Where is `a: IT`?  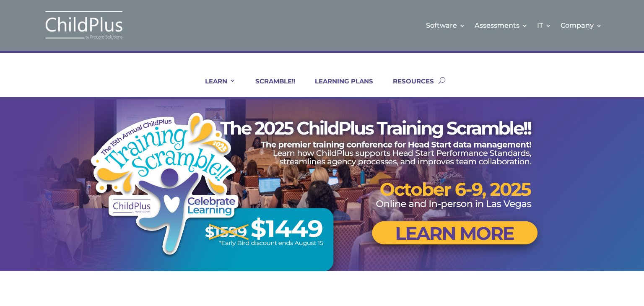
a: IT is located at coordinates (544, 26).